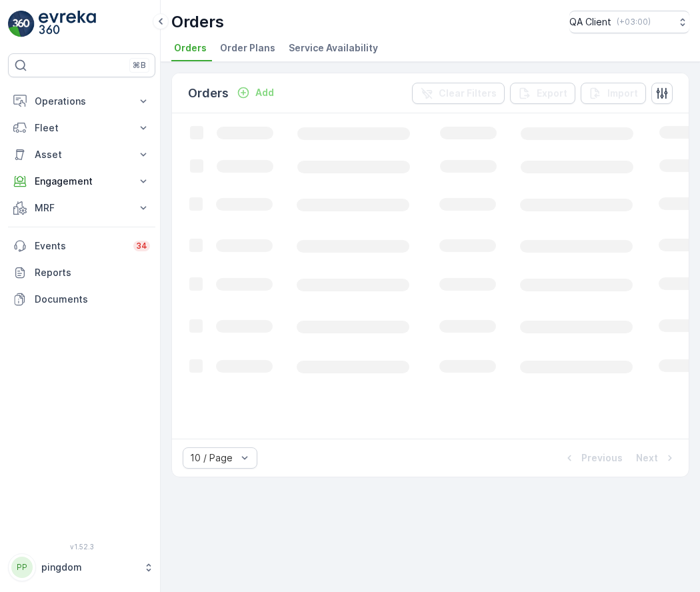 The width and height of the screenshot is (700, 592). I want to click on p: Events, so click(80, 246).